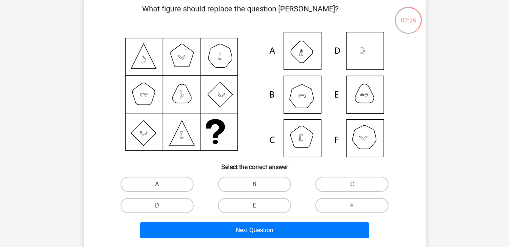 The height and width of the screenshot is (247, 509). I want to click on label: B, so click(255, 184).